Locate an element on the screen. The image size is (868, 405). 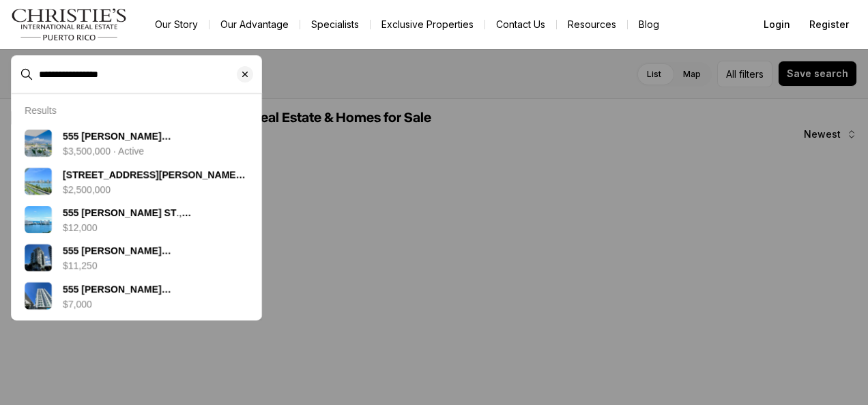
button: Clear search input is located at coordinates (249, 74).